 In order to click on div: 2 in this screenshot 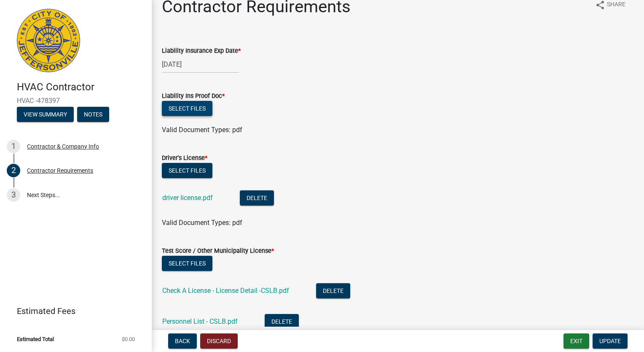, I will do `click(14, 170)`.